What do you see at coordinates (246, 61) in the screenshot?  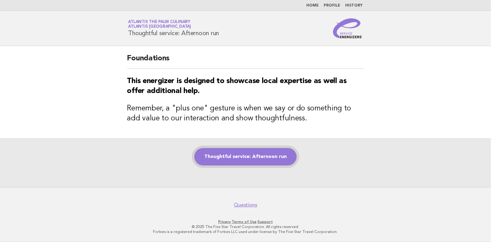 I see `h2: Foundations` at bounding box center [246, 61].